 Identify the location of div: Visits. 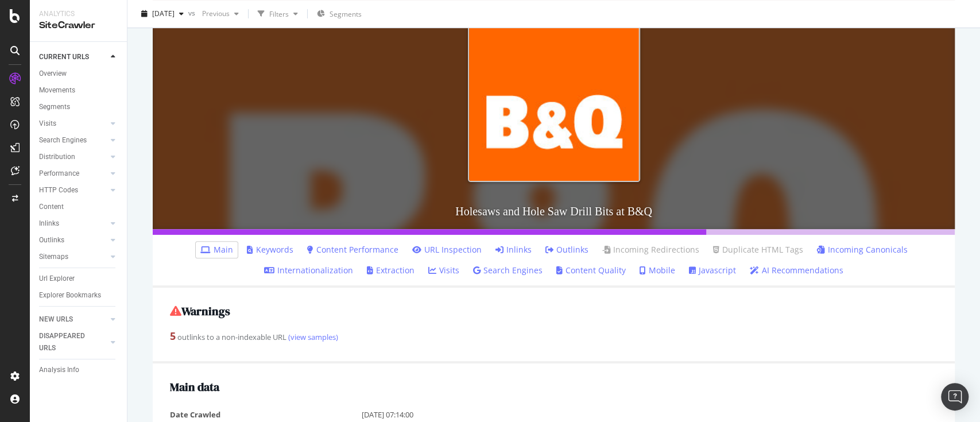
(48, 123).